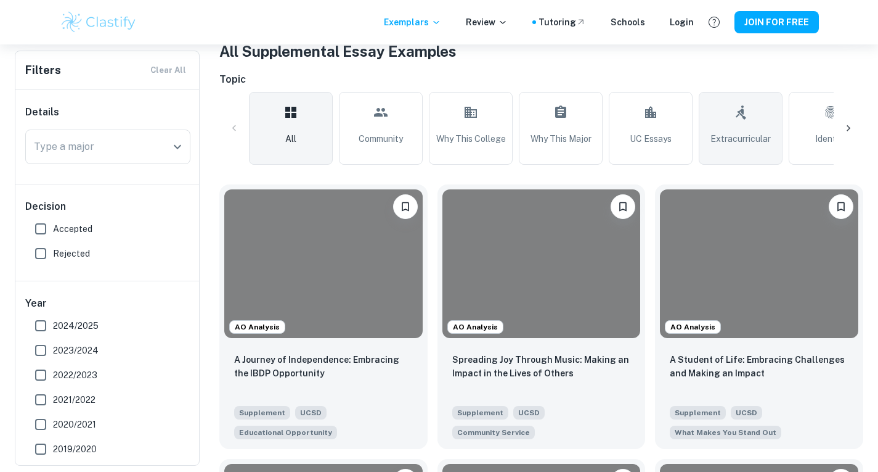 Image resolution: width=878 pixels, height=472 pixels. Describe the element at coordinates (541, 51) in the screenshot. I see `h1: All Supplemental Essay Examples` at that location.